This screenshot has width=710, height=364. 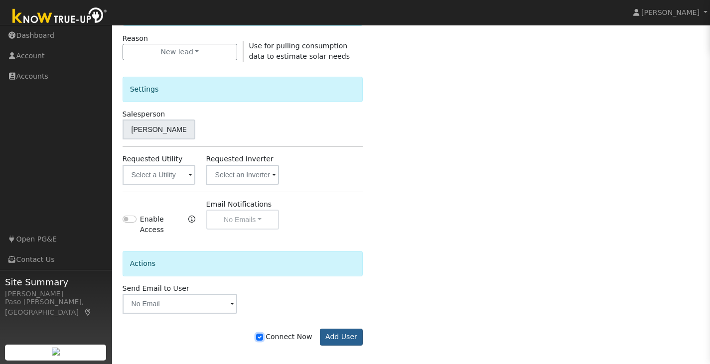 I want to click on label: Requested Utility, so click(x=152, y=159).